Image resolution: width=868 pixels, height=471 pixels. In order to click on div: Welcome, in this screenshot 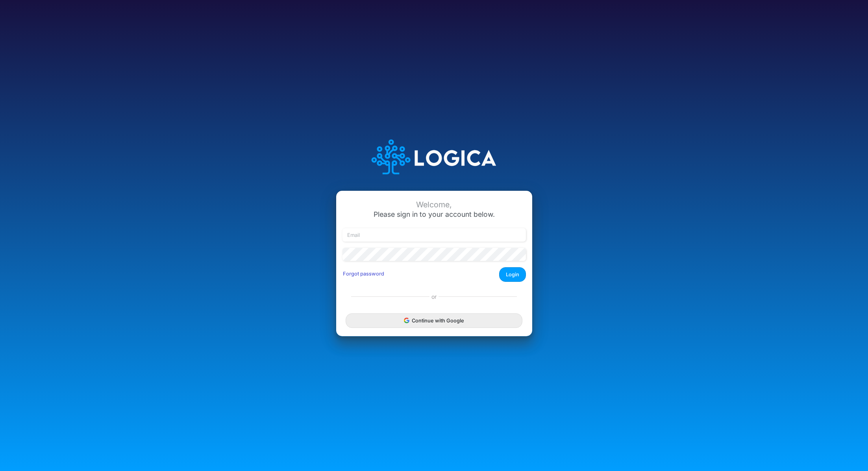, I will do `click(434, 204)`.